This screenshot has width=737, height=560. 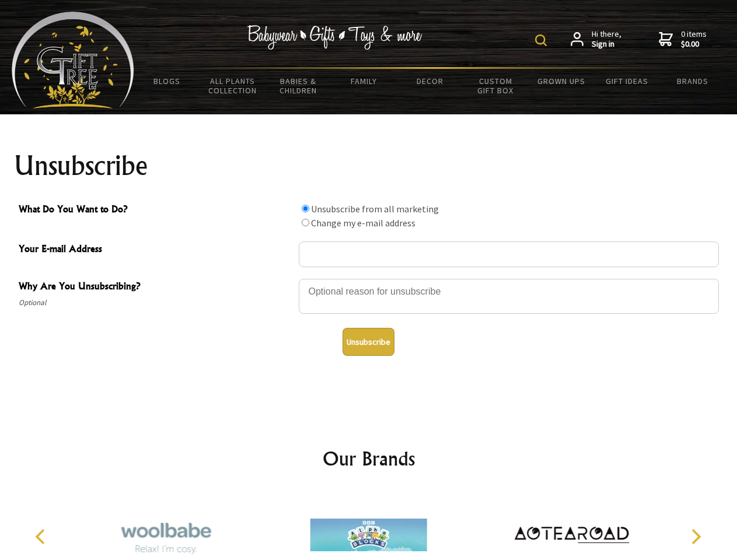 I want to click on span: 0 items, so click(x=693, y=39).